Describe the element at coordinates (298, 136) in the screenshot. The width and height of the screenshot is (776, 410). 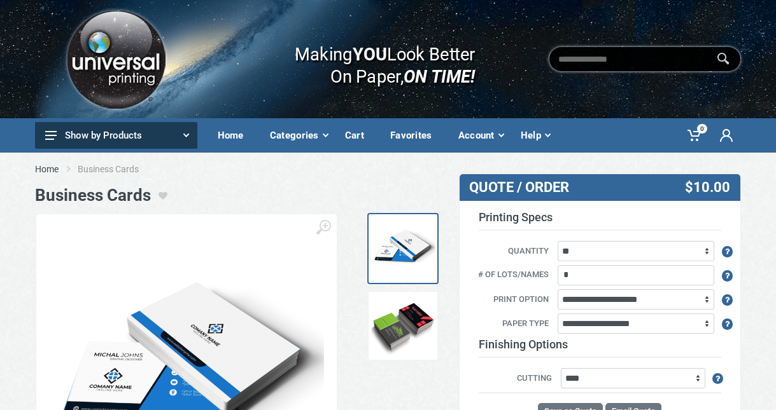
I see `div: Categories` at that location.